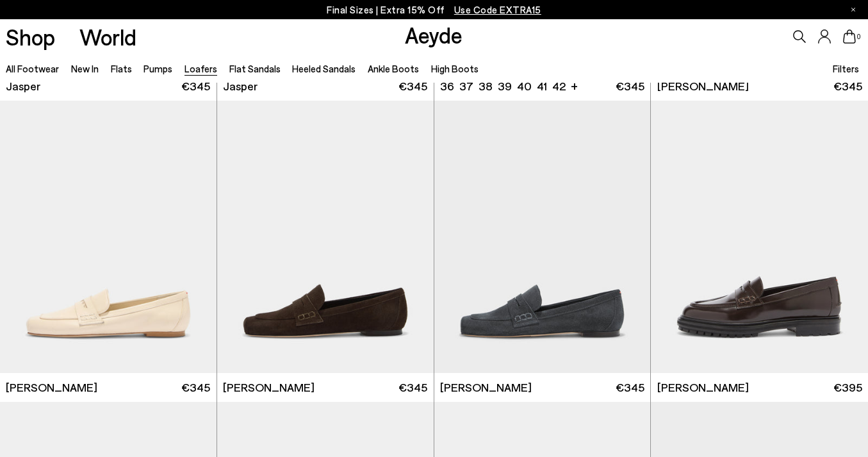  What do you see at coordinates (434, 10) in the screenshot?
I see `p: Final Sizes | Extra 15% Off` at bounding box center [434, 10].